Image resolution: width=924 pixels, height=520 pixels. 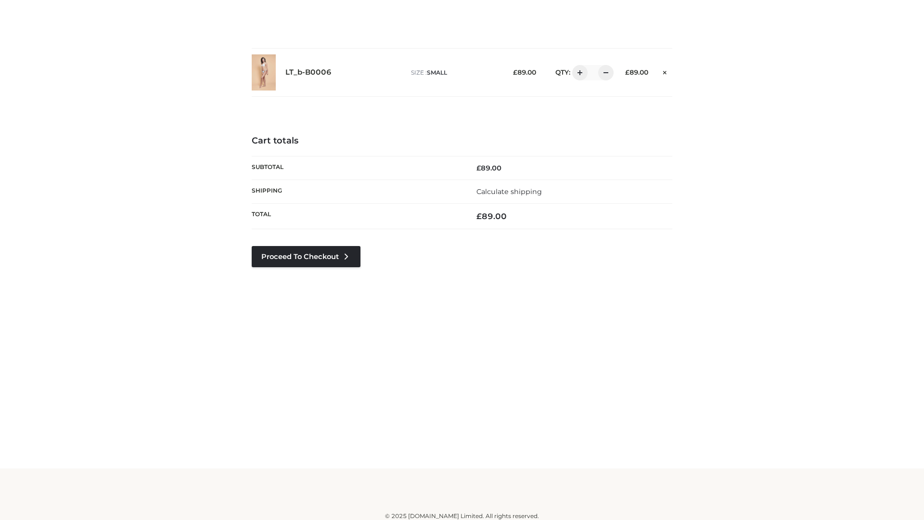 What do you see at coordinates (509, 191) in the screenshot?
I see `a: Calculate shipping` at bounding box center [509, 191].